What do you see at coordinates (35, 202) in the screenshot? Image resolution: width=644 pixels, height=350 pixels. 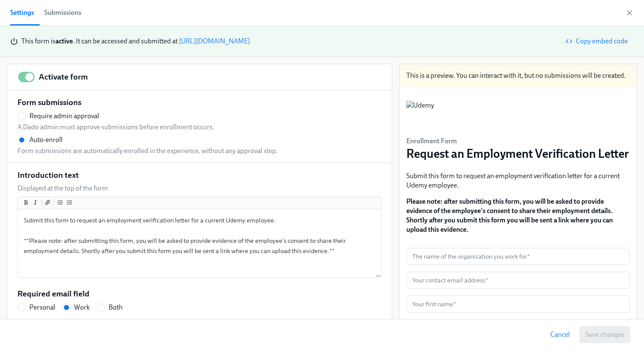 I see `button: Add italic text` at bounding box center [35, 202].